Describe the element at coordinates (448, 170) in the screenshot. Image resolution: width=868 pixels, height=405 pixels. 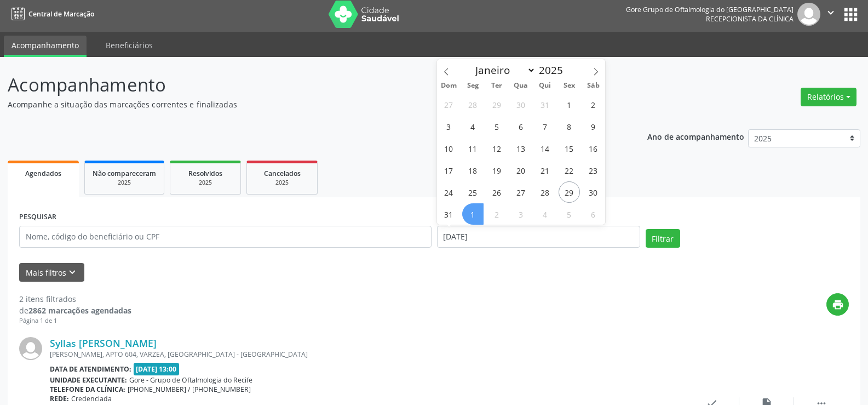
I see `span: Agosto 17, 2025` at that location.